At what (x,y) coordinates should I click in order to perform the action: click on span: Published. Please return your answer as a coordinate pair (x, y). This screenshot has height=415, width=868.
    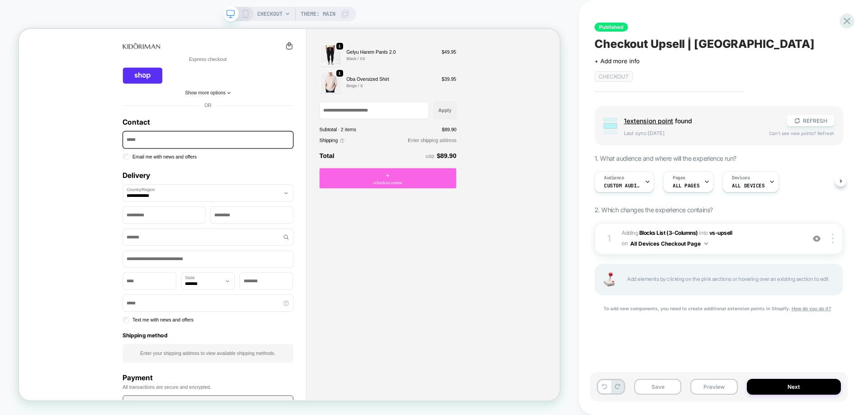
    Looking at the image, I should click on (611, 27).